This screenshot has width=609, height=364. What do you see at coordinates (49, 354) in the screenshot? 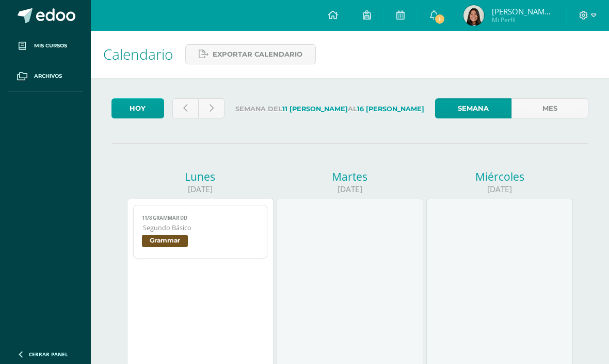
I see `span: Cerrar panel` at bounding box center [49, 354].